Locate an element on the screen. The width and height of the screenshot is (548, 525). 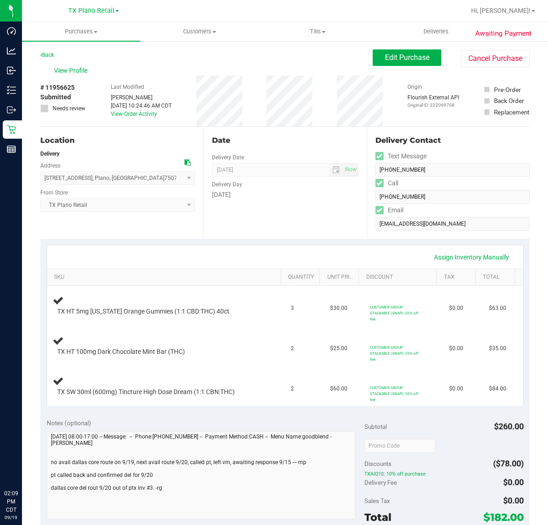
span: Discounts is located at coordinates (377, 463).